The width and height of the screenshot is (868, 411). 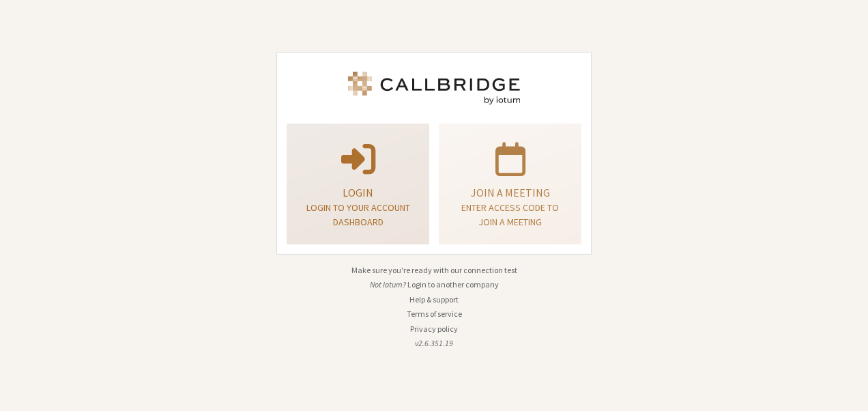 I want to click on p: Login to your account dashboard, so click(x=357, y=215).